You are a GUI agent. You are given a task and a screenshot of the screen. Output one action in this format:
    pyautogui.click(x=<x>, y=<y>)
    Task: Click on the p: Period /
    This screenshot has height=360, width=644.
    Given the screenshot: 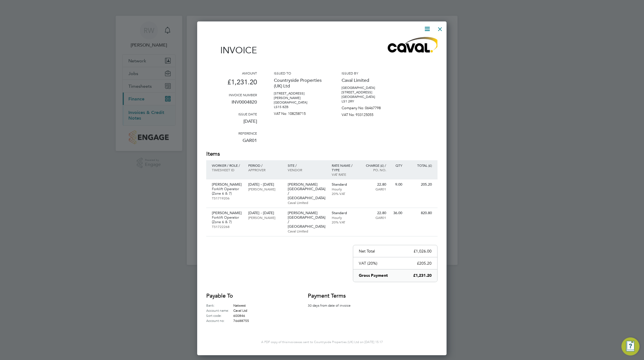 What is the action you would take?
    pyautogui.click(x=265, y=165)
    